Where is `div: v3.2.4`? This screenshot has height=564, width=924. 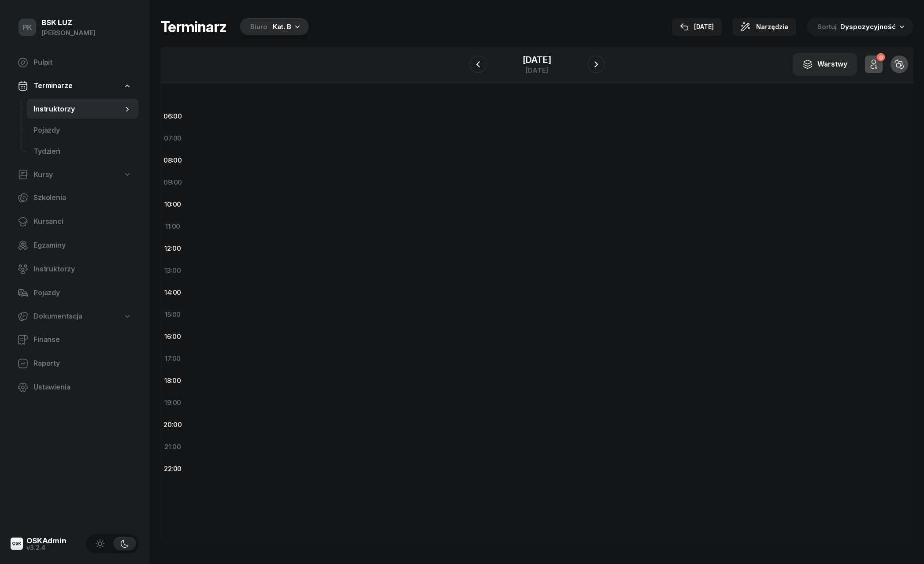
div: v3.2.4 is located at coordinates (46, 548).